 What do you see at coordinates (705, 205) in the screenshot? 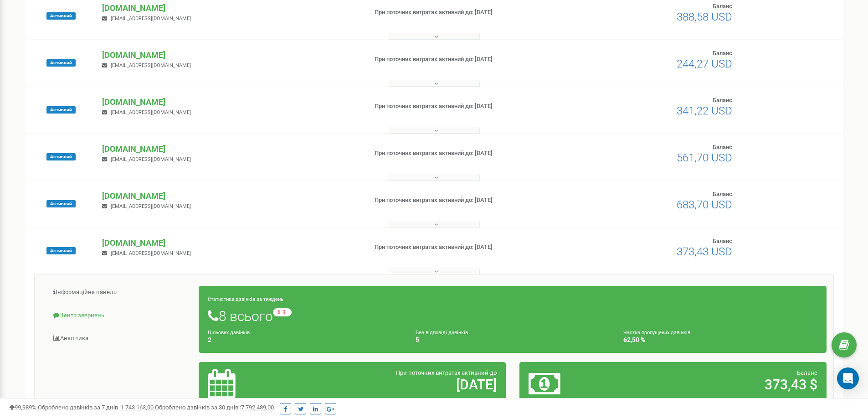
I see `span: 683,70 USD` at bounding box center [705, 205].